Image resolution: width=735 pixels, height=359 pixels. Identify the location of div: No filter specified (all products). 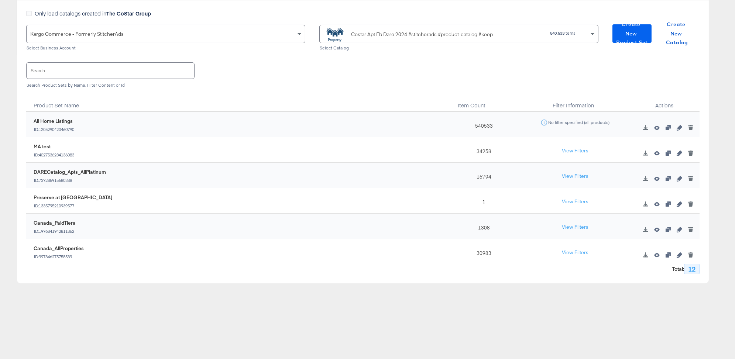
(579, 123).